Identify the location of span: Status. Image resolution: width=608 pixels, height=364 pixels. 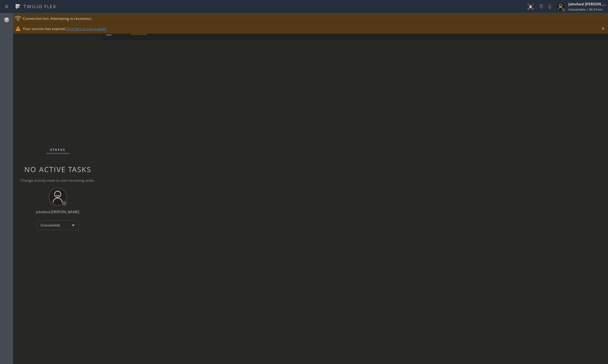
(58, 150).